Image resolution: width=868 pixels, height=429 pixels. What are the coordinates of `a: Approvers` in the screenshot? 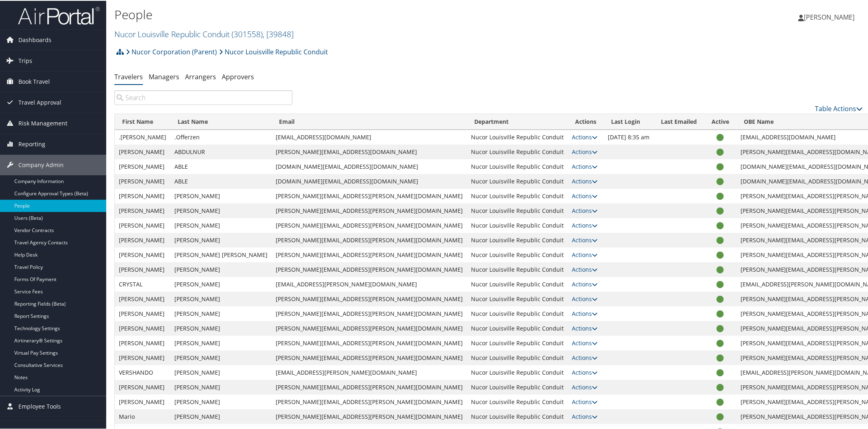 It's located at (237, 76).